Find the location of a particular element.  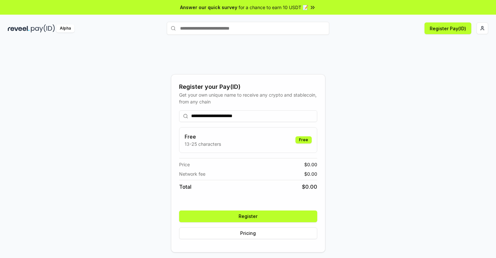

button: Register Pay(ID) is located at coordinates (447, 28).